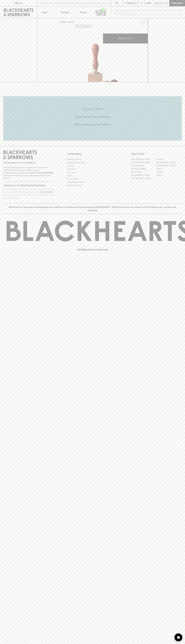 The height and width of the screenshot is (644, 185). What do you see at coordinates (103, 55) in the screenshot?
I see `img: 34257.png` at bounding box center [103, 55].